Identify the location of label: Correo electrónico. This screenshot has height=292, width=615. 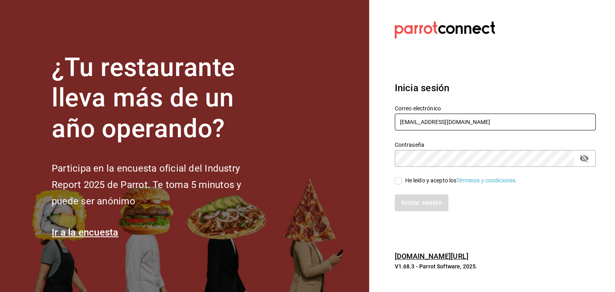
(495, 108).